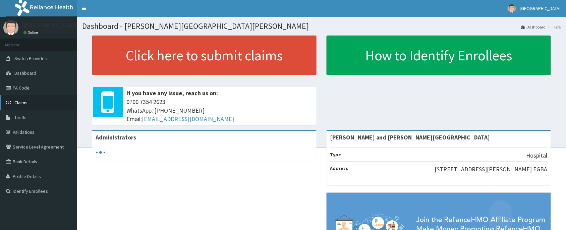  I want to click on b: Administrators, so click(116, 137).